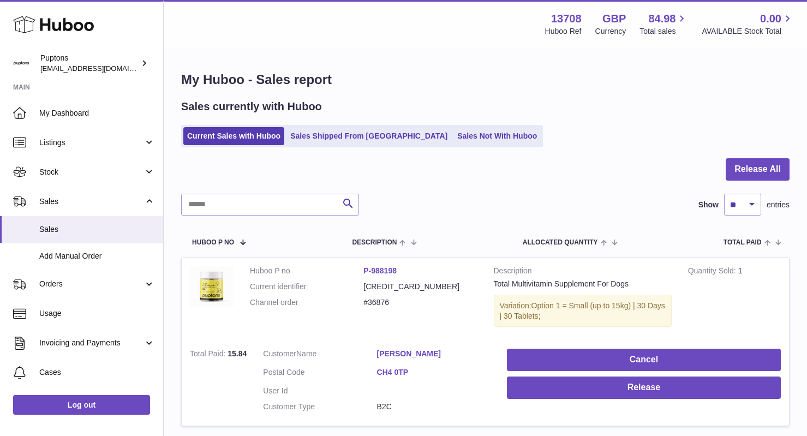 This screenshot has width=807, height=436. What do you see at coordinates (583, 311) in the screenshot?
I see `span: Option 1 = Small (up to 15kg) | 30 Days | 30 Tablets;` at bounding box center [583, 311].